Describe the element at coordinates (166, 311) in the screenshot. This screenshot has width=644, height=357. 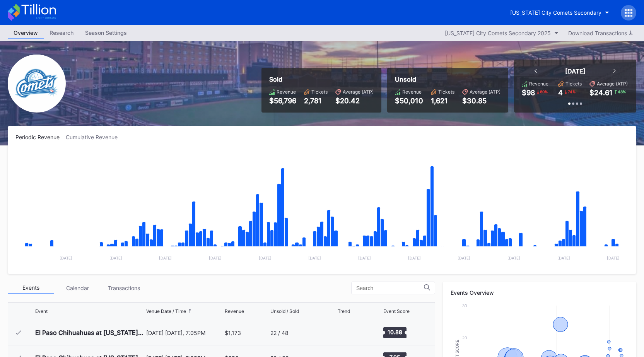
I see `div: Venue Date / Time` at that location.